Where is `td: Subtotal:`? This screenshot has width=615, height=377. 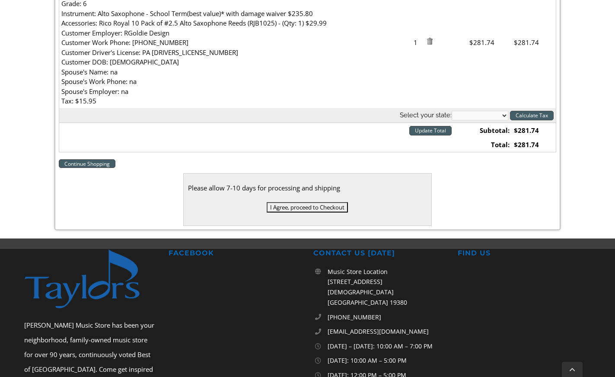 td: Subtotal: is located at coordinates (489, 130).